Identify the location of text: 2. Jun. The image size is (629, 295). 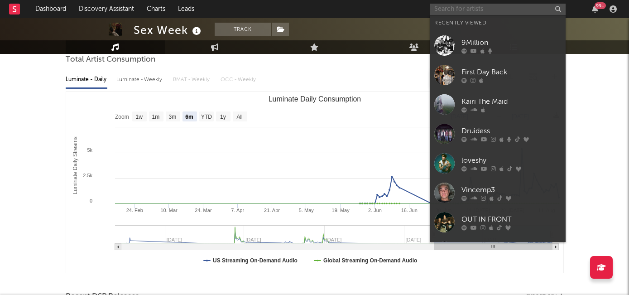
(375, 210).